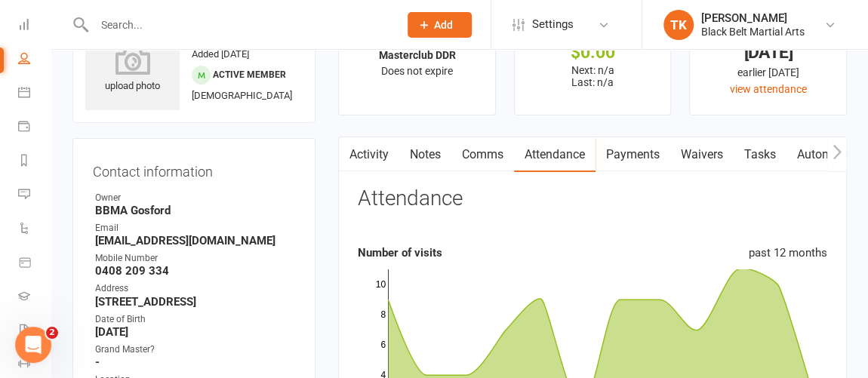  I want to click on a: Waivers, so click(702, 154).